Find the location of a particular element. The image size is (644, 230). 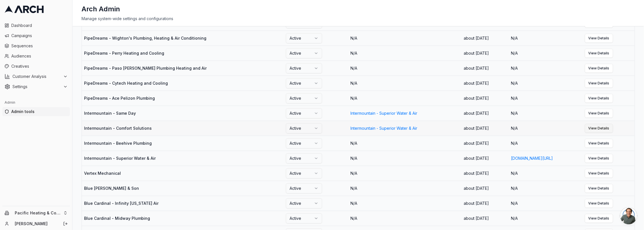

td: PipeDreams - Cytech Heating and Cooling is located at coordinates (183, 83).